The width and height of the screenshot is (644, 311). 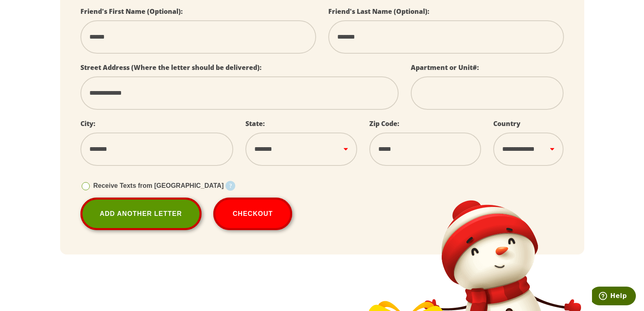 I want to click on a: Add Another Letter, so click(x=141, y=214).